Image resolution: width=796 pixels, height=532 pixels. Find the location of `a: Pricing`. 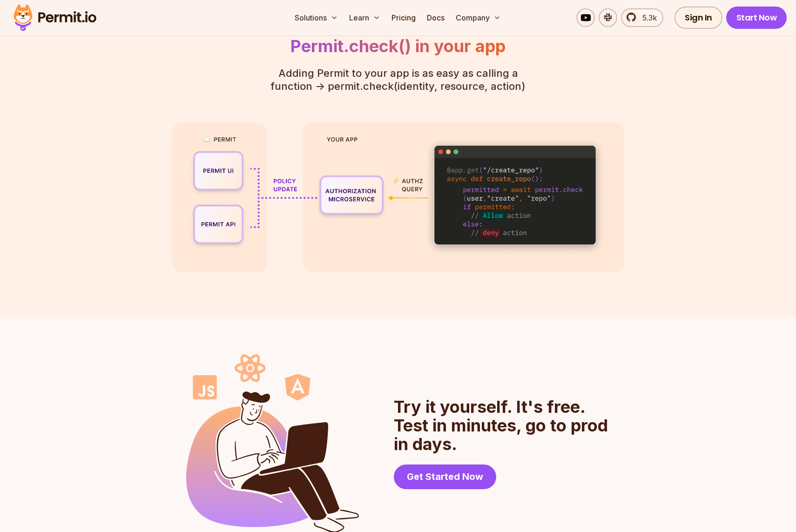

a: Pricing is located at coordinates (403, 18).